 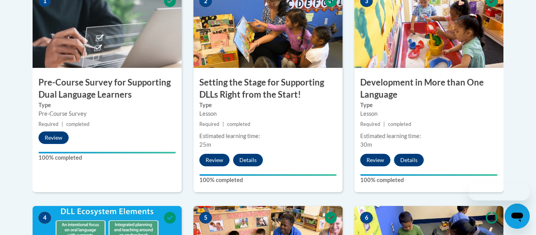 What do you see at coordinates (268, 89) in the screenshot?
I see `h3: Setting the Stage for Supporting DLLs Right from the Start!` at bounding box center [268, 89].